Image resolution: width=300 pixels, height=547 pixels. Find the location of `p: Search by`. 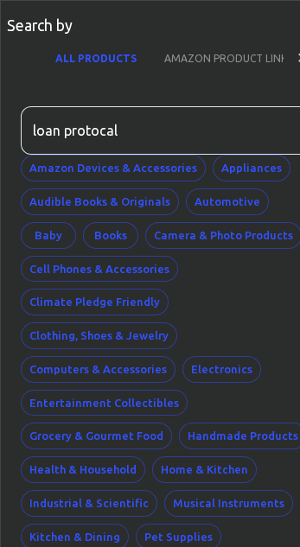

p: Search by is located at coordinates (40, 26).